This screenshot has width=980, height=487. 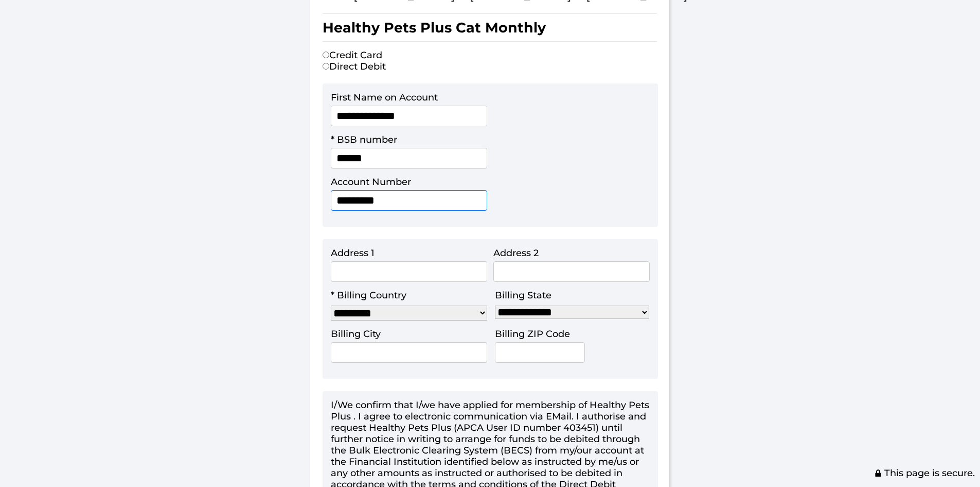 I want to click on input: Credit Card, so click(x=326, y=54).